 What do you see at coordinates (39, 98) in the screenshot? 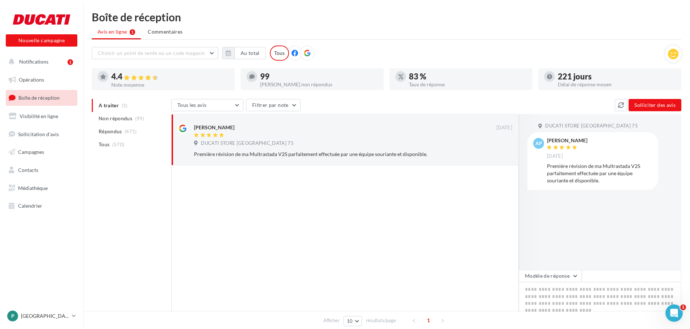
I see `span: Boîte de réception` at bounding box center [39, 98].